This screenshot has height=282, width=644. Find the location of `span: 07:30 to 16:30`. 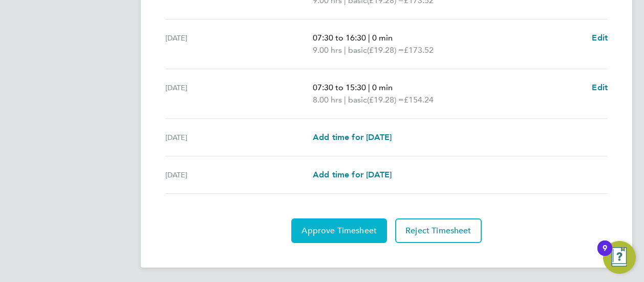

span: 07:30 to 16:30 is located at coordinates (339, 37).